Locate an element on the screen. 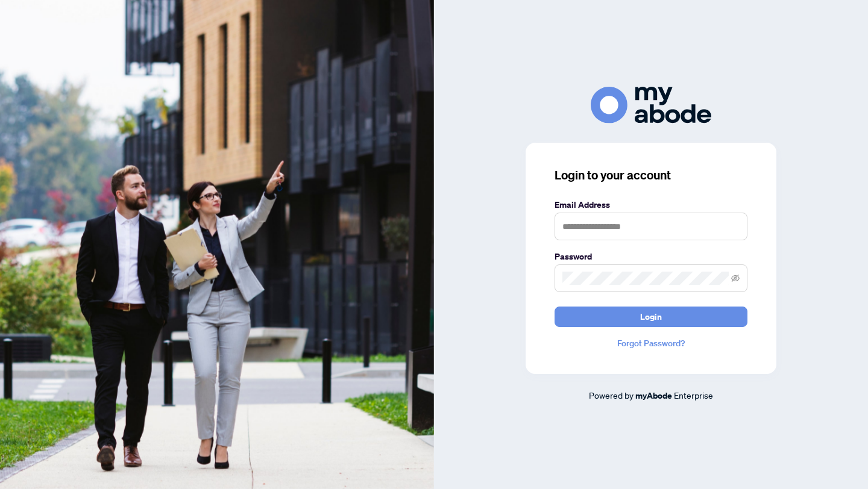  button: Login is located at coordinates (651, 316).